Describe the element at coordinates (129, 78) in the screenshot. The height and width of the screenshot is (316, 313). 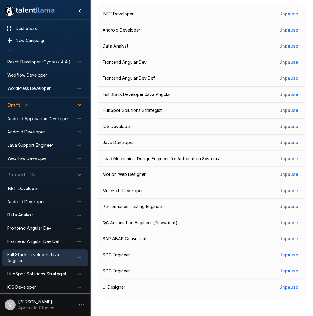
I see `p: Frontend Angular Dev Def` at that location.